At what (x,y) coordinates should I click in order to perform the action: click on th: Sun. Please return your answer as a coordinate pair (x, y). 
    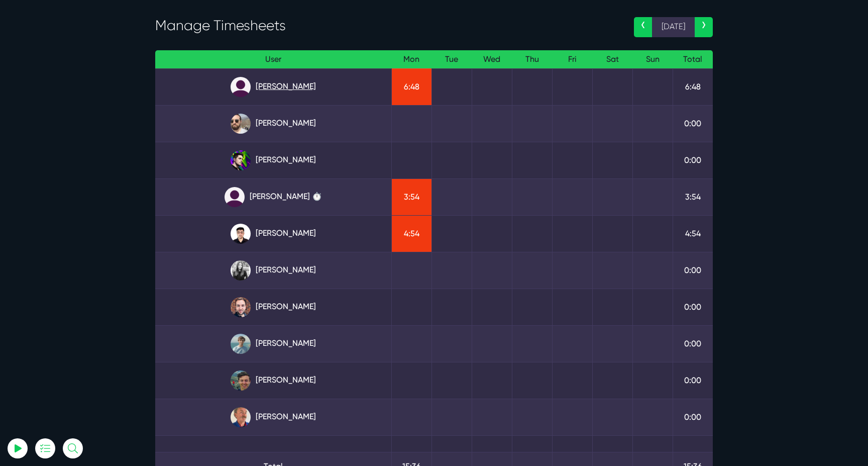
    Looking at the image, I should click on (652, 59).